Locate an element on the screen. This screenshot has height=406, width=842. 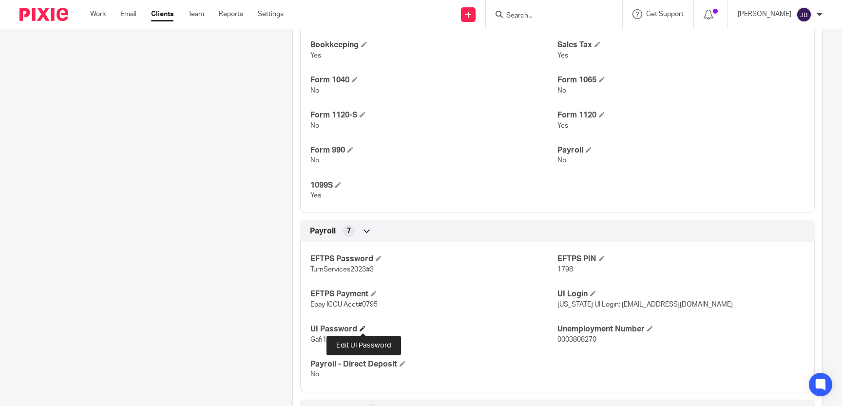
img: svg%3E is located at coordinates (804, 15).